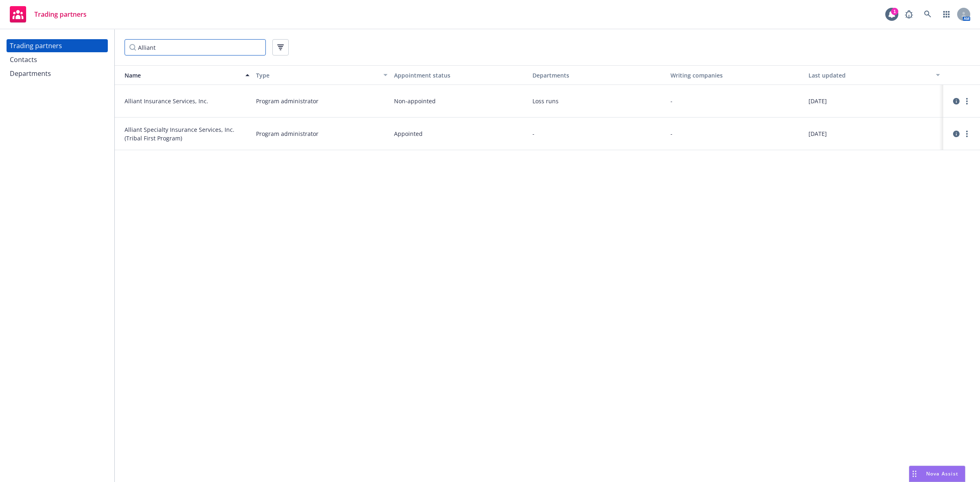 The height and width of the screenshot is (482, 980). Describe the element at coordinates (460, 75) in the screenshot. I see `button: Appointment status` at that location.